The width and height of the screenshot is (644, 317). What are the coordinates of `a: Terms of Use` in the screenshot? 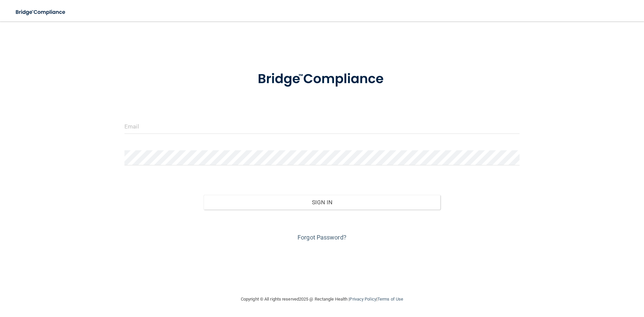 It's located at (390, 299).